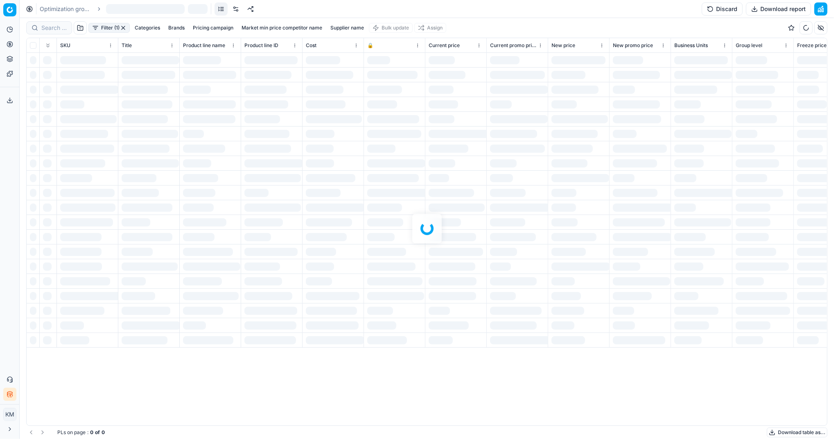  I want to click on span: КM, so click(10, 414).